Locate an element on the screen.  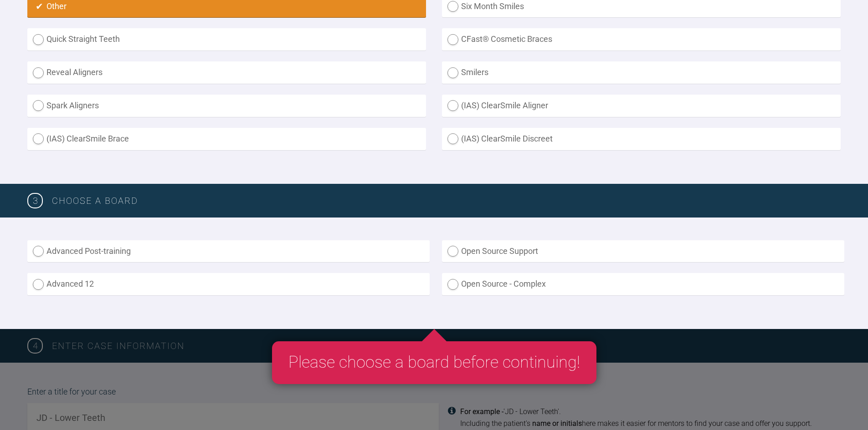
label: Smilers is located at coordinates (641, 73).